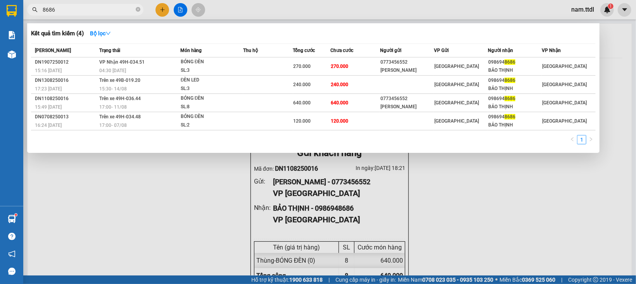  Describe the element at coordinates (113, 107) in the screenshot. I see `span: 17:00 - 11/08` at that location.